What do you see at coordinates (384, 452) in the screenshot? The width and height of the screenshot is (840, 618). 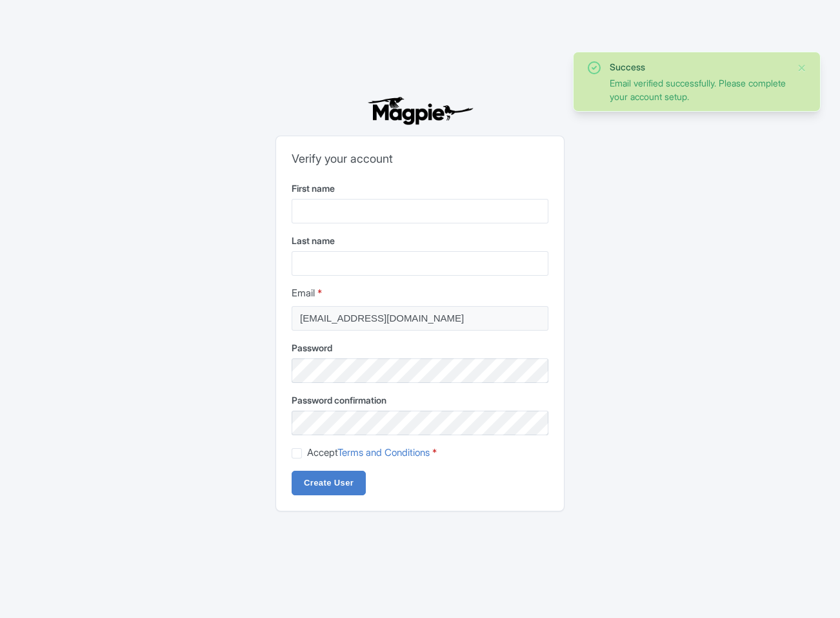 I see `a: Terms and Conditions` at bounding box center [384, 452].